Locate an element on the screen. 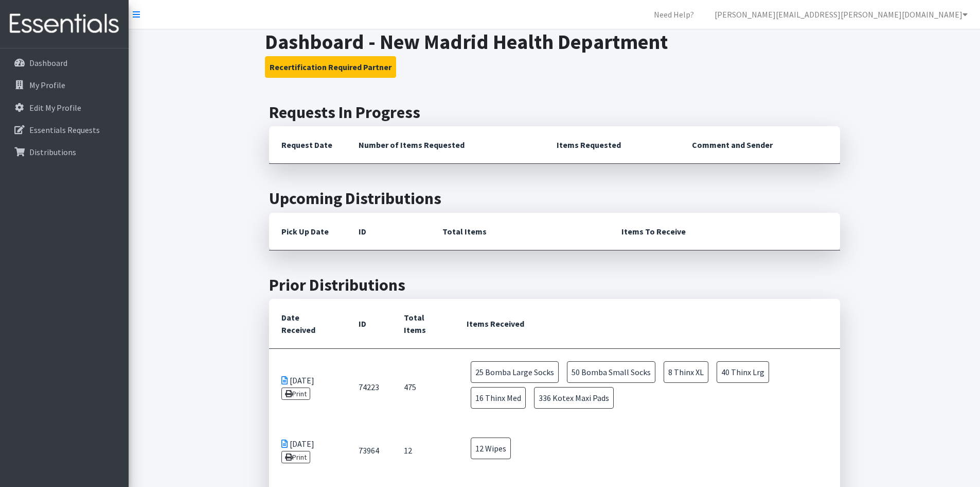 The width and height of the screenshot is (980, 487). h2: Upcoming Distributions is located at coordinates (554, 198).